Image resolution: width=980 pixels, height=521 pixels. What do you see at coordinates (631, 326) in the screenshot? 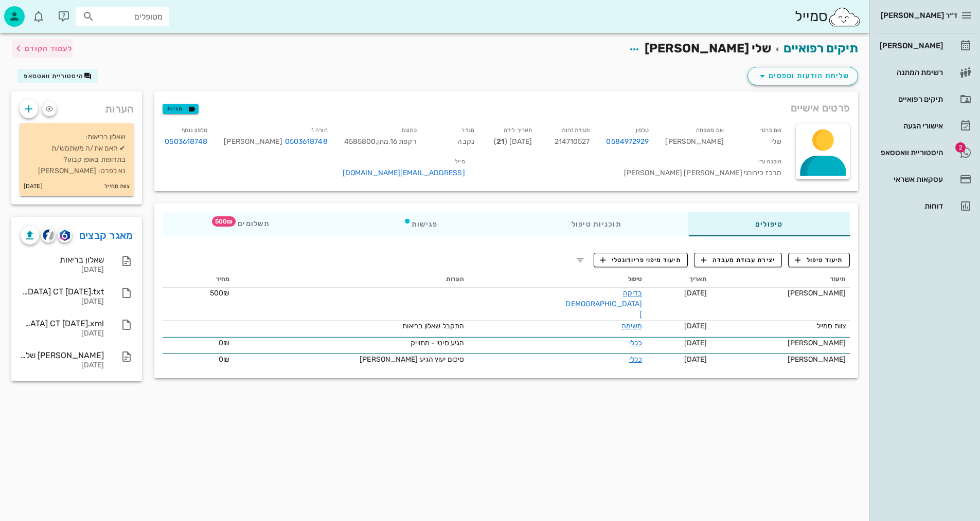
I see `a: משימה` at bounding box center [631, 326].